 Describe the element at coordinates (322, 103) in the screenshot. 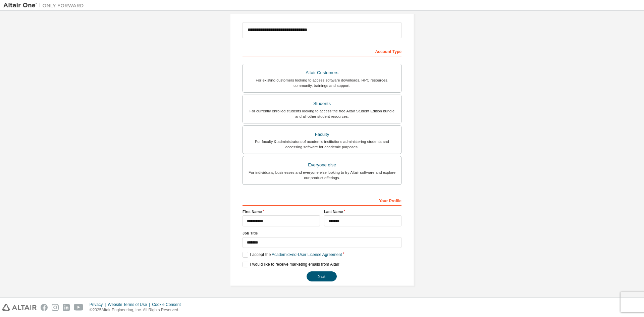

I see `div: Students` at that location.